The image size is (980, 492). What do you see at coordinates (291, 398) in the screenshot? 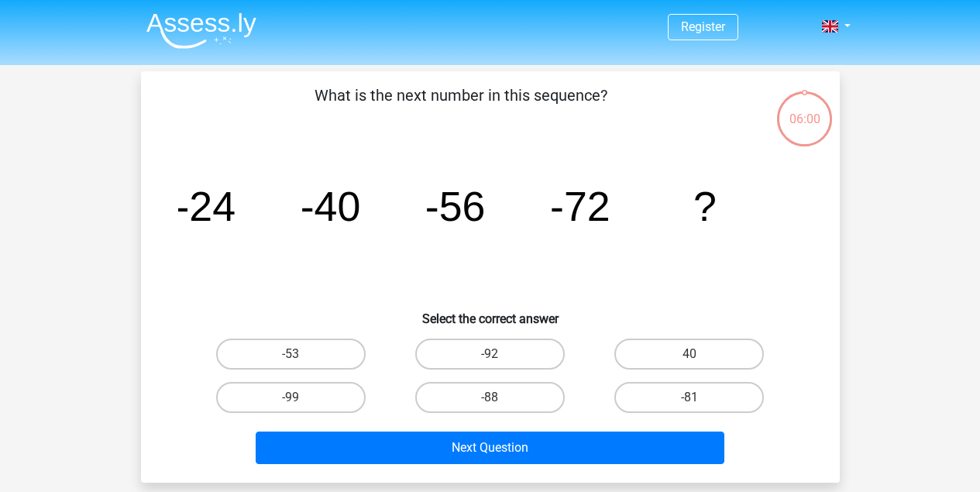
I see `label: -99` at bounding box center [291, 398].